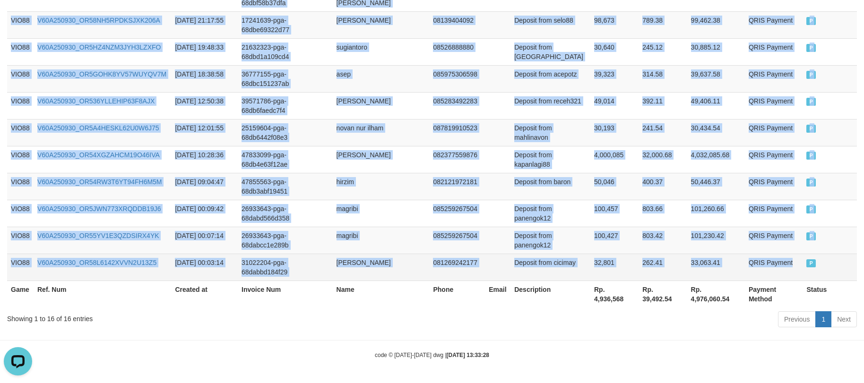  What do you see at coordinates (663, 267) in the screenshot?
I see `td: 262.41` at bounding box center [663, 267].